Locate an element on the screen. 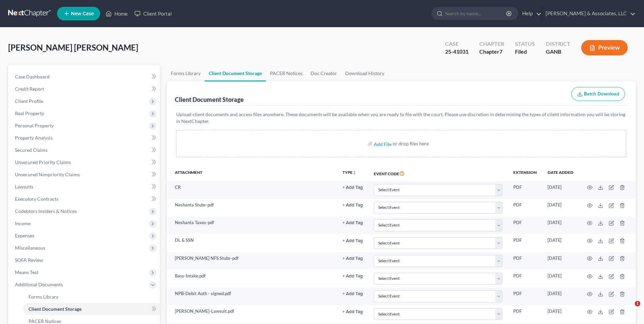 The width and height of the screenshot is (644, 324). span: Property Analysis is located at coordinates (33, 137).